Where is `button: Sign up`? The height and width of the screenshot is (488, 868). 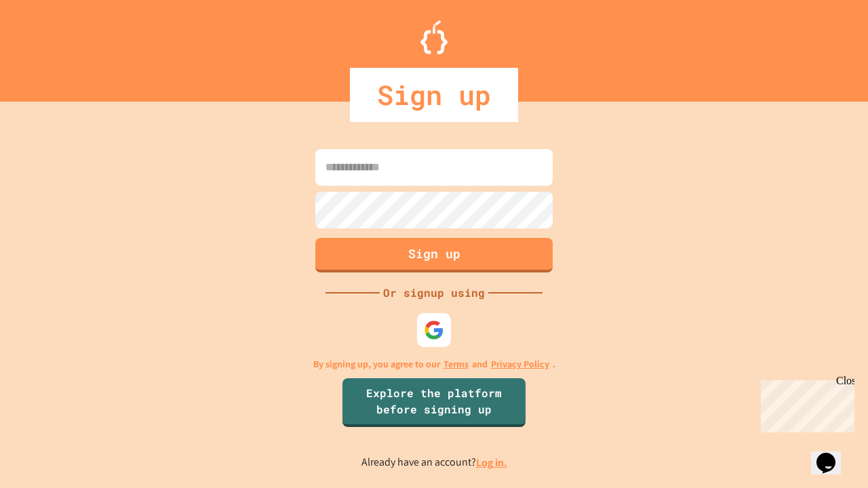 button: Sign up is located at coordinates (434, 255).